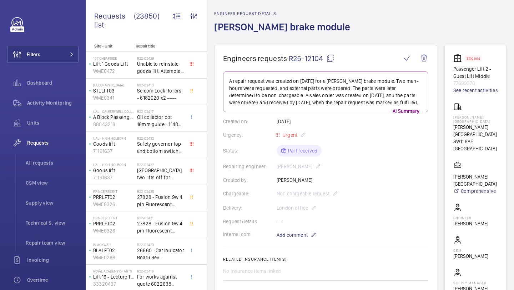 This screenshot has height=290, width=514. What do you see at coordinates (161, 111) in the screenshot?
I see `h2: R22-02417` at bounding box center [161, 111].